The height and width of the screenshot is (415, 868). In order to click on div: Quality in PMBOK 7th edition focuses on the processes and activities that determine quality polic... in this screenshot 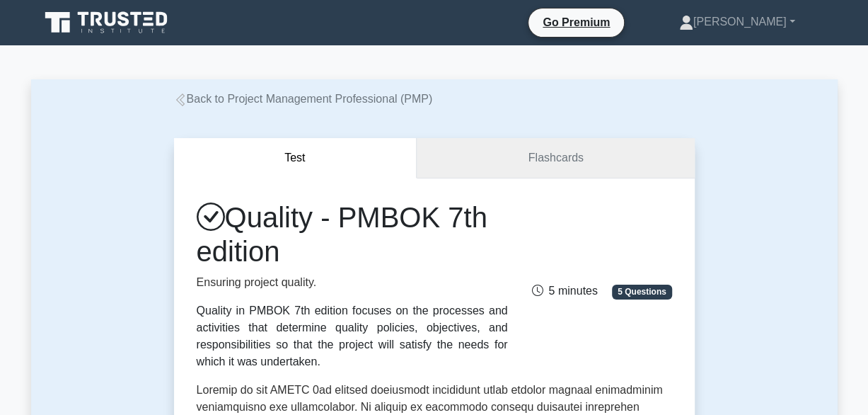, I will do `click(352, 336)`.